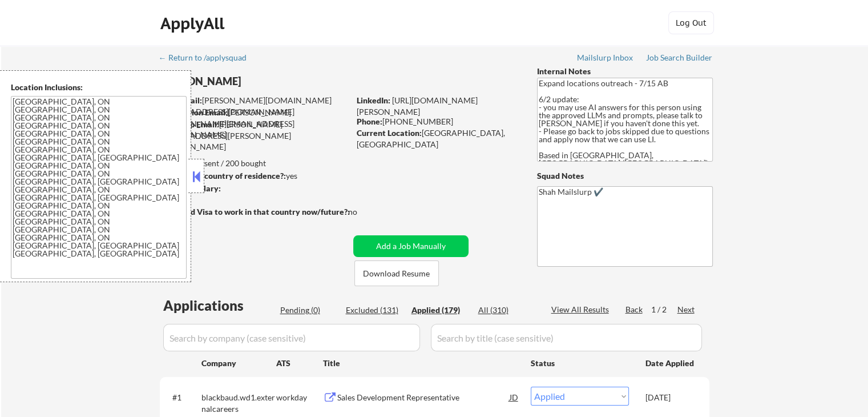 The height and width of the screenshot is (417, 868). I want to click on a: ← Return to /applysquad, so click(208, 59).